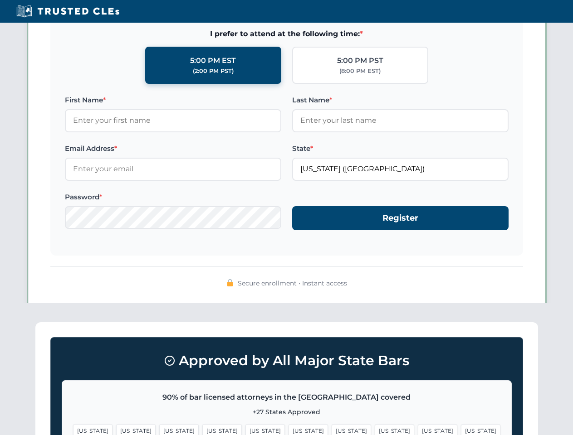 This screenshot has height=435, width=573. Describe the element at coordinates (213, 71) in the screenshot. I see `div: (2:00 PM PST)` at that location.